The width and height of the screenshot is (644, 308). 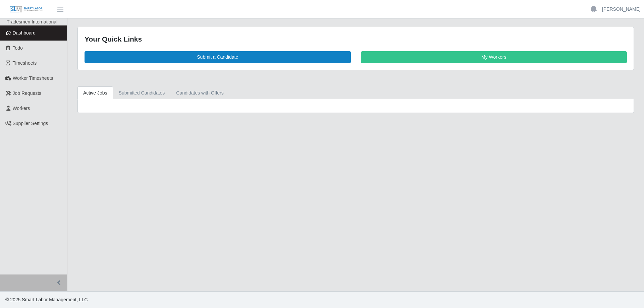 I want to click on a: Active Jobs, so click(x=95, y=93).